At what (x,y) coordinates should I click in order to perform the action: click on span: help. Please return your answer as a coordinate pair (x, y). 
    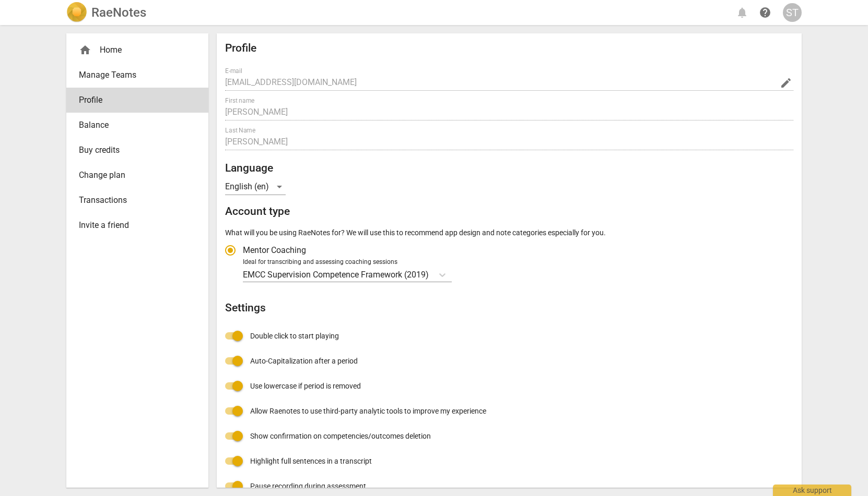
    Looking at the image, I should click on (765, 13).